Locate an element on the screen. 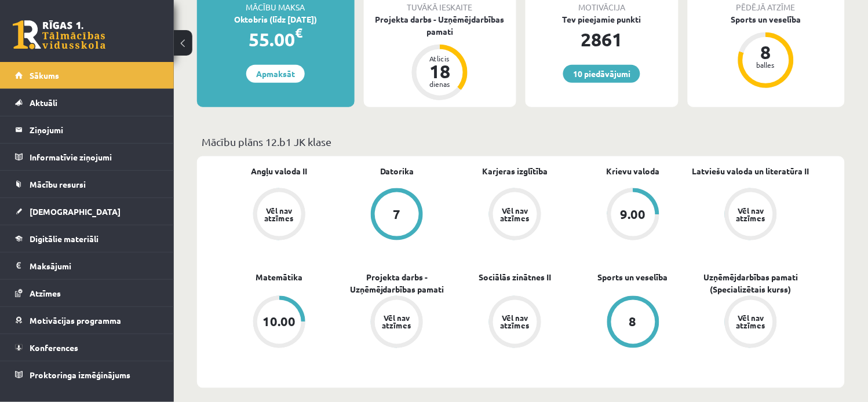 The height and width of the screenshot is (402, 868). a: Sports un veselība 8 balles is located at coordinates (766, 51).